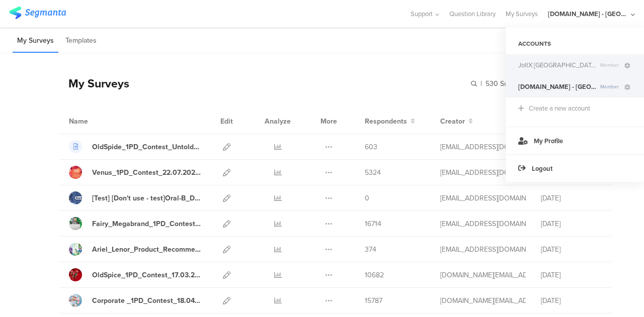  What do you see at coordinates (135, 301) in the screenshot?
I see `a: Corporate _1PD_Contest_18.04.25-30.06.25_OKTA` at bounding box center [135, 301].